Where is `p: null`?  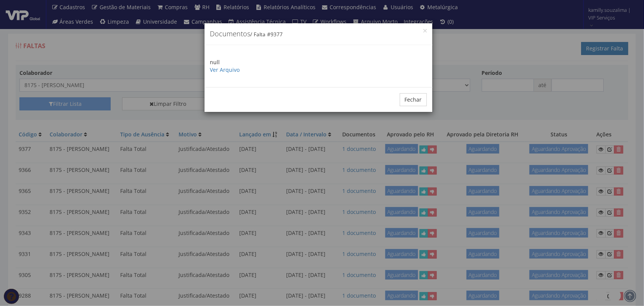 p: null is located at coordinates (319, 66).